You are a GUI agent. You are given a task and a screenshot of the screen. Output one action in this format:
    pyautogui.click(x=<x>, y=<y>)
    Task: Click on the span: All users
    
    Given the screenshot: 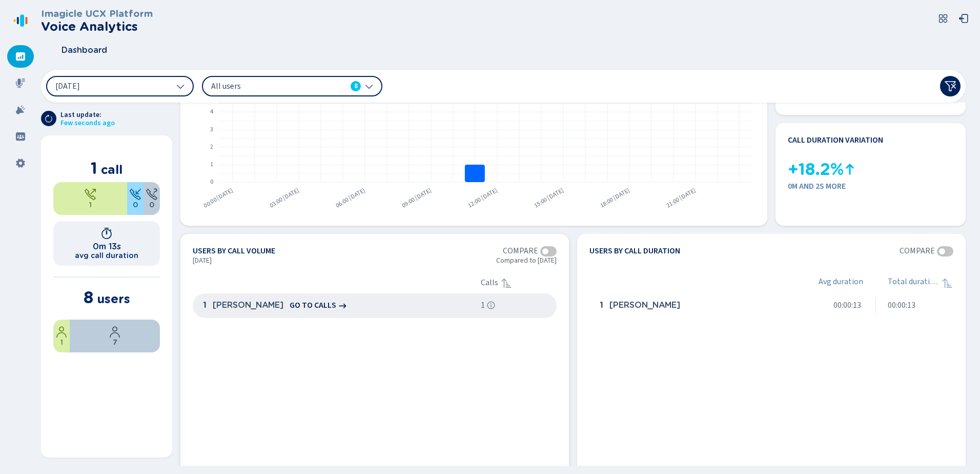 What is the action you would take?
    pyautogui.click(x=270, y=86)
    